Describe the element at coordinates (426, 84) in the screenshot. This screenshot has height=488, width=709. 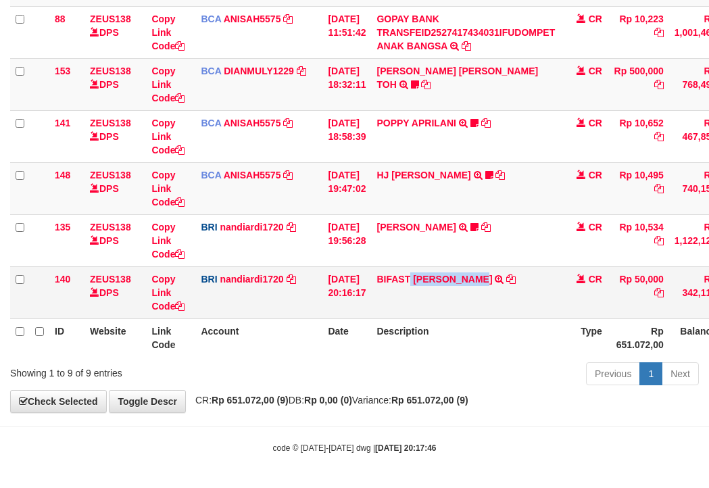
I see `a: Copy CARINA OCTAVIA TOH to clipboard` at that location.